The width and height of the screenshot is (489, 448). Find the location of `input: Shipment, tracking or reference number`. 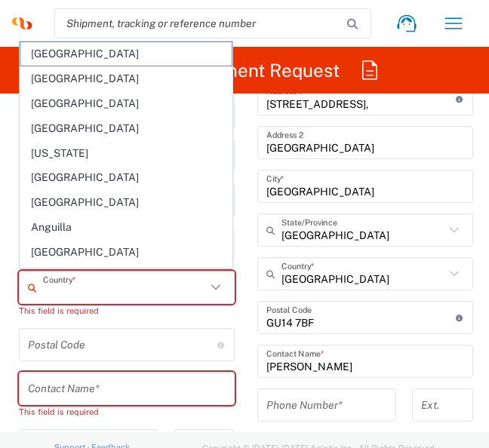

input: Shipment, tracking or reference number is located at coordinates (202, 23).